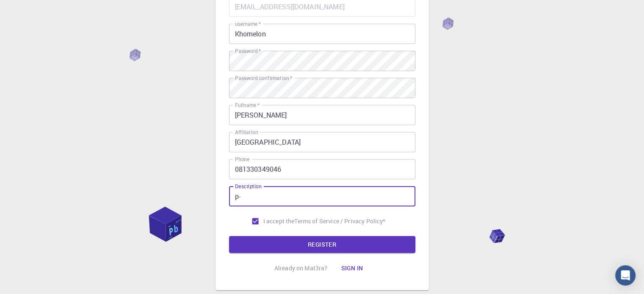 This screenshot has width=644, height=294. What do you see at coordinates (351, 268) in the screenshot?
I see `a: Sign in` at bounding box center [351, 268].